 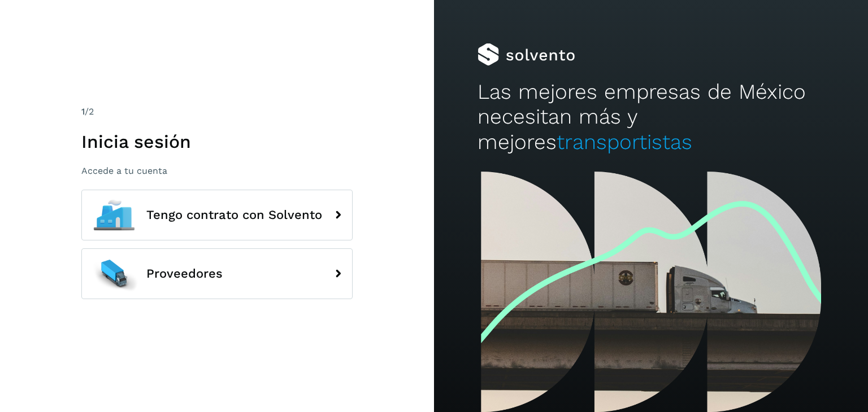 I want to click on p: Accede a tu cuenta, so click(x=217, y=171).